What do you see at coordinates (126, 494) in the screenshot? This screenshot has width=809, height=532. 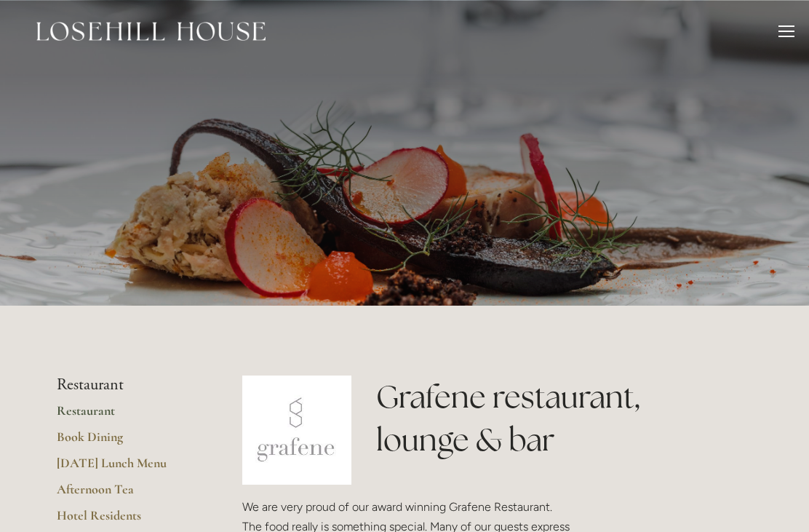 I see `a: Afternoon Tea` at bounding box center [126, 494].